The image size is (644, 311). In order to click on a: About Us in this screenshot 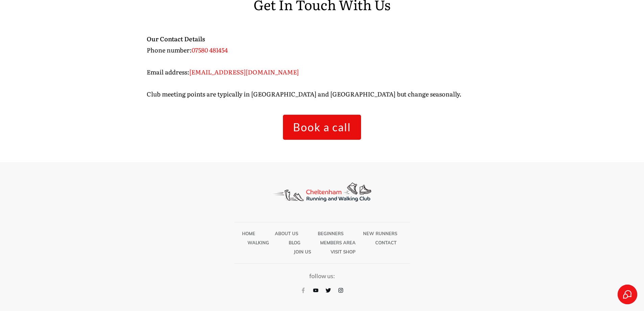, I will do `click(287, 233)`.